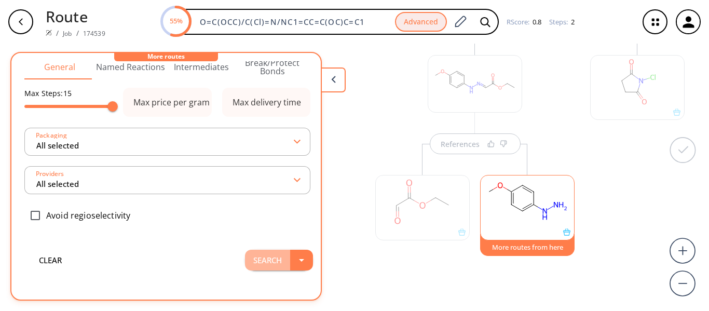 The image size is (709, 311). Describe the element at coordinates (131, 67) in the screenshot. I see `button: Named Reactions` at that location.